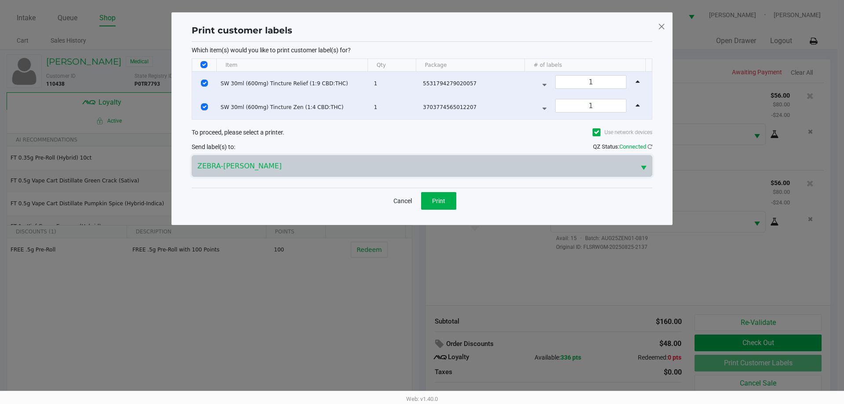  I want to click on input: Select All Rows, so click(204, 65).